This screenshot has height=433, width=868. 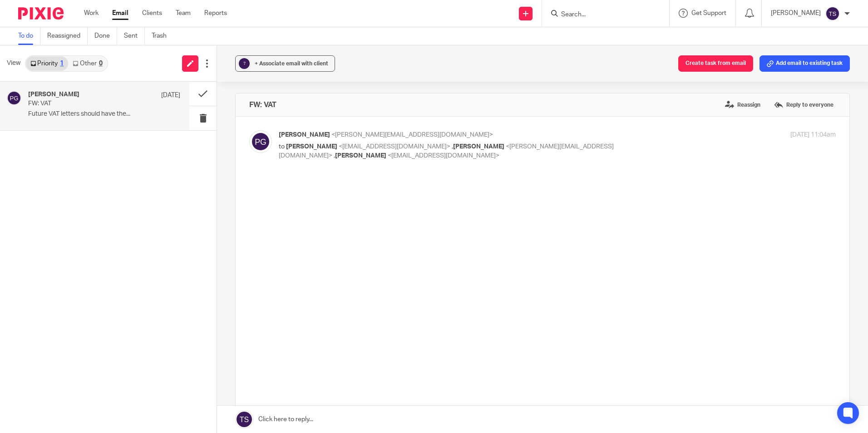 What do you see at coordinates (281, 146) in the screenshot?
I see `span: to` at bounding box center [281, 146].